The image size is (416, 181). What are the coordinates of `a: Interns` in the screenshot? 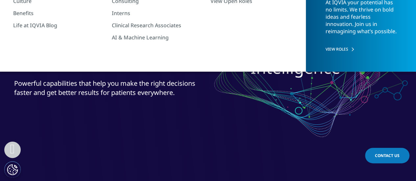 It's located at (158, 13).